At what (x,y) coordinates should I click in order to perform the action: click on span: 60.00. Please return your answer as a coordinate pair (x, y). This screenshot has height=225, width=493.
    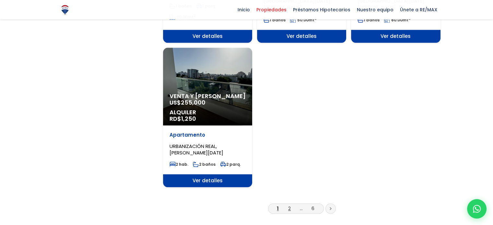
    Looking at the image, I should click on (397, 20).